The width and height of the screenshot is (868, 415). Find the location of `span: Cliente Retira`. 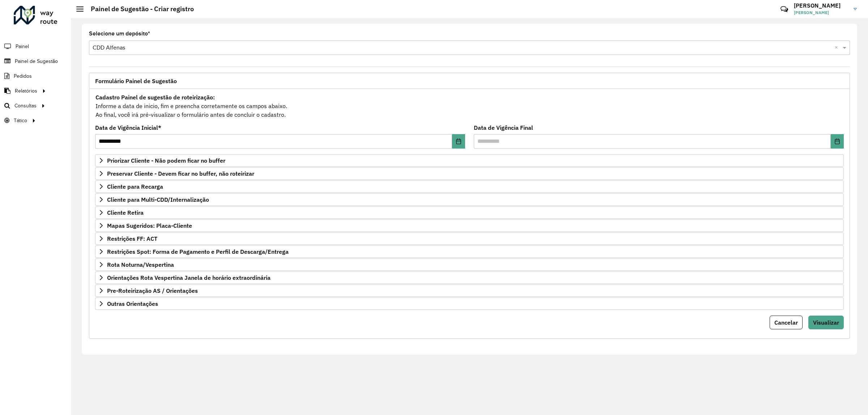

span: Cliente Retira is located at coordinates (125, 213).